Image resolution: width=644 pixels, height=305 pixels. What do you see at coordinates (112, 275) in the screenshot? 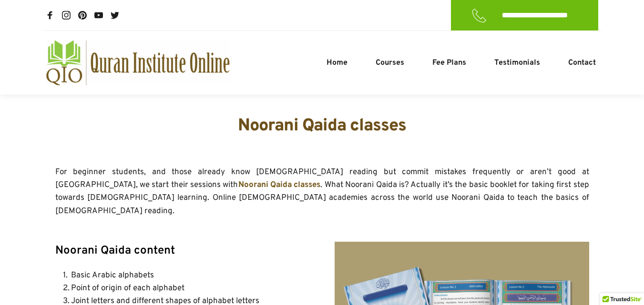
I see `span: Basic Arabic alphabets` at bounding box center [112, 275].